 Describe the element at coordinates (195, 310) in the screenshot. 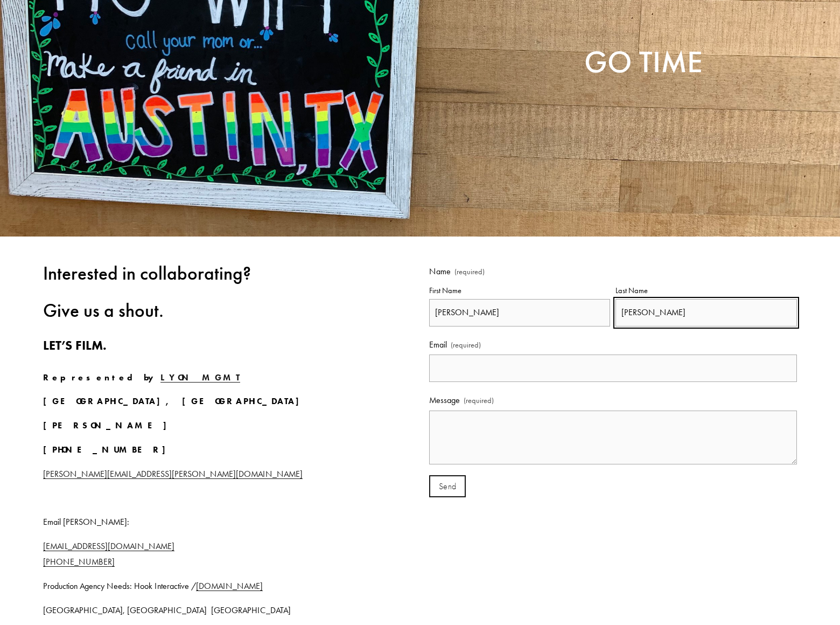

I see `h3: Give us a shout.` at that location.